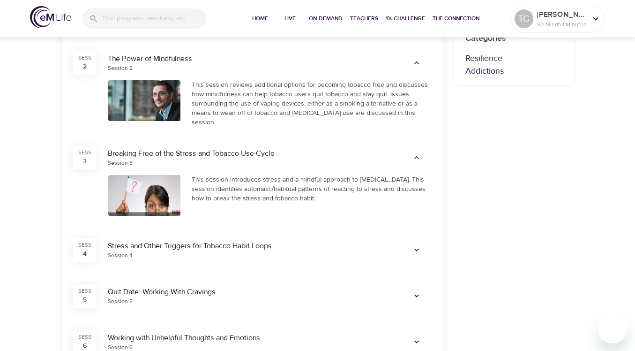 This screenshot has height=351, width=635. Describe the element at coordinates (85, 300) in the screenshot. I see `div: 5` at that location.